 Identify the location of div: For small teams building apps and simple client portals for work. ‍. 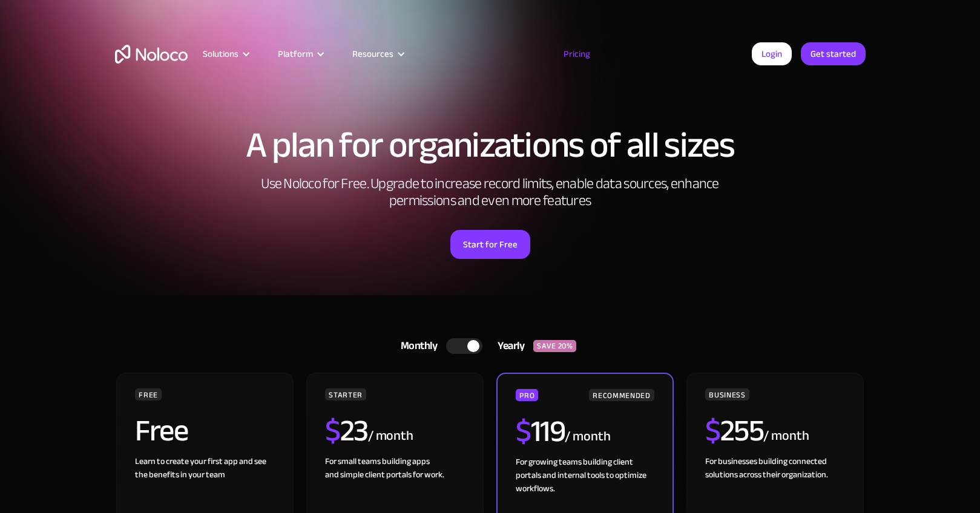
(395, 484).